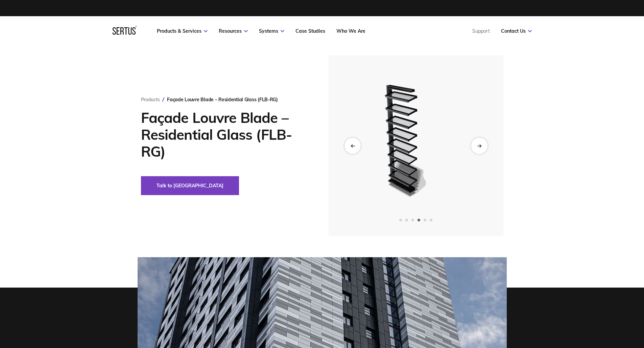  What do you see at coordinates (352, 146) in the screenshot?
I see `div: Previous slide` at bounding box center [352, 146].